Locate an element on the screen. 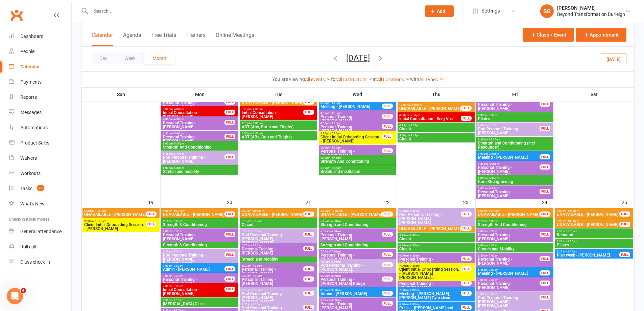 This screenshot has width=644, height=311. button: Add is located at coordinates (439, 11).